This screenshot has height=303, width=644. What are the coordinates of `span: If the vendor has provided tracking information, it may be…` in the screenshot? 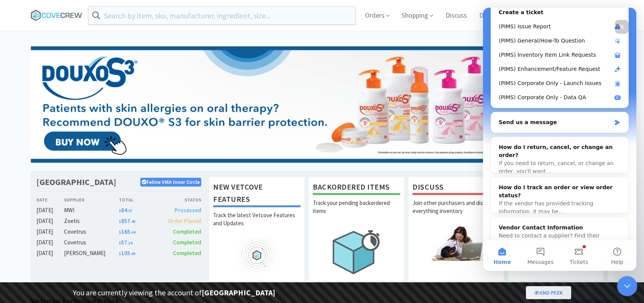 It's located at (63, 199).